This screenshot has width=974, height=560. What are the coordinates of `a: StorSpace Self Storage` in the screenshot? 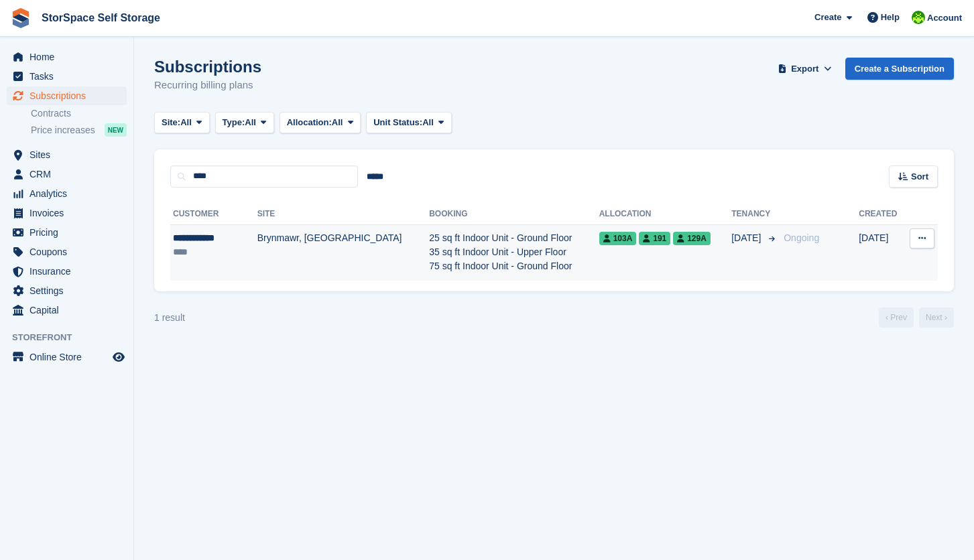 It's located at (101, 18).